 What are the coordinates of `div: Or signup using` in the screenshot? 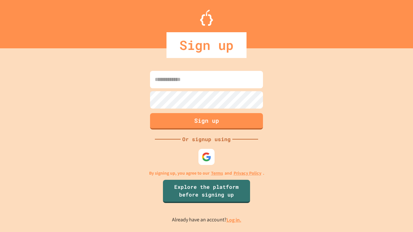 It's located at (206, 139).